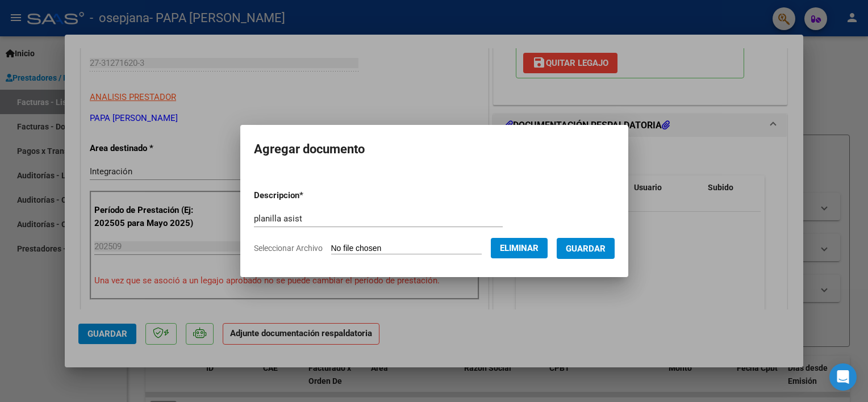  What do you see at coordinates (843, 377) in the screenshot?
I see `div: Open Intercom Messenger` at bounding box center [843, 377].